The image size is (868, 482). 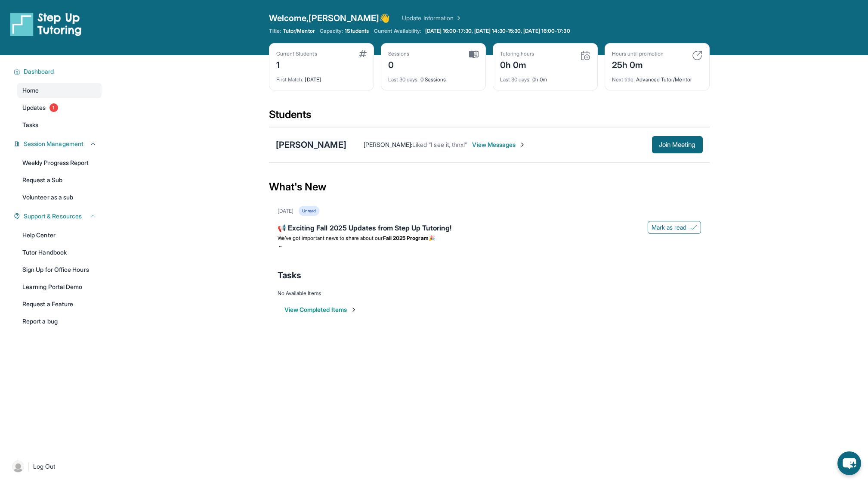 I want to click on div: Sessions, so click(x=399, y=54).